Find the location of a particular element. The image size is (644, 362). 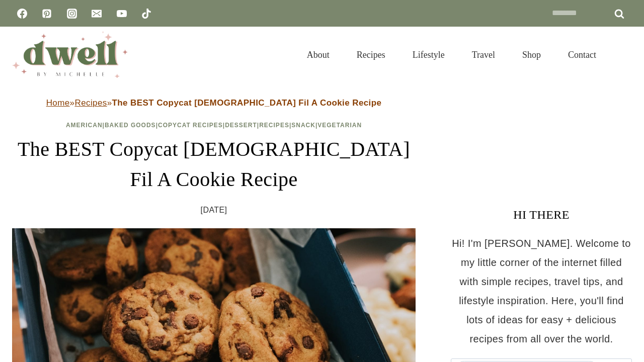

a: Copycat Recipes is located at coordinates (190, 125).